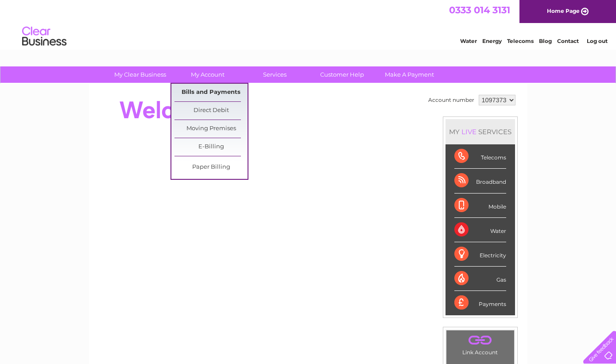 The width and height of the screenshot is (616, 364). What do you see at coordinates (521, 41) in the screenshot?
I see `a: Telecoms` at bounding box center [521, 41].